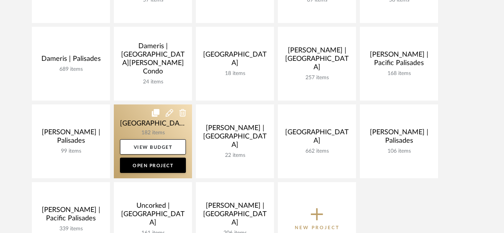  Describe the element at coordinates (317, 78) in the screenshot. I see `div: 257 items` at that location.